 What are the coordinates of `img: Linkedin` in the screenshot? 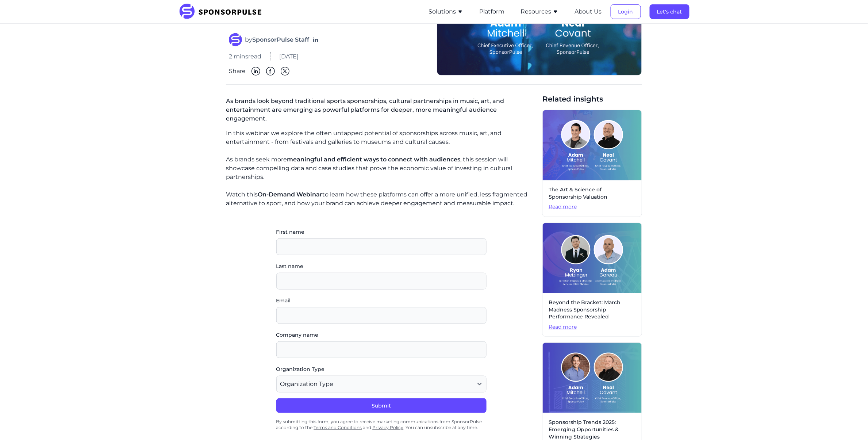 It's located at (256, 71).